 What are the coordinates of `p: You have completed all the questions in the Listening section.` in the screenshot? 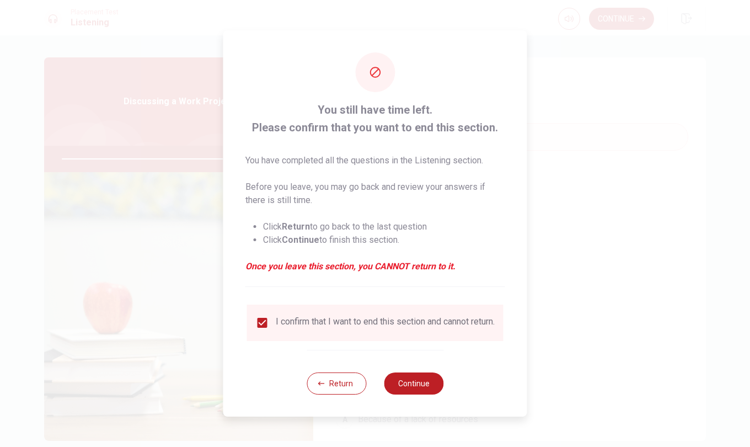 It's located at (375, 161).